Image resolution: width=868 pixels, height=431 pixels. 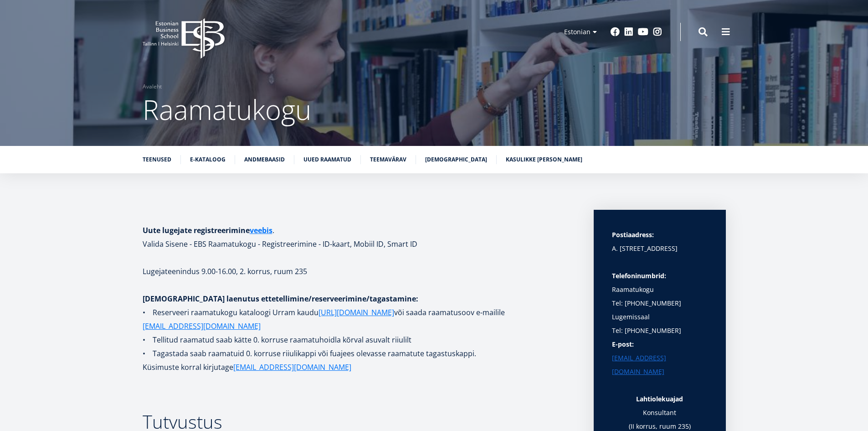 What do you see at coordinates (264, 159) in the screenshot?
I see `a: Andmebaasid` at bounding box center [264, 159].